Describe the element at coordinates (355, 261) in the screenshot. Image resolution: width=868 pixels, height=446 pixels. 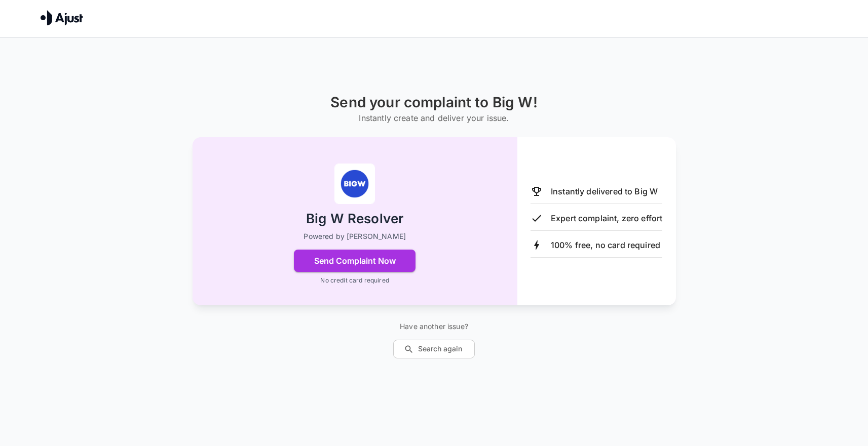
I see `button: Send Complaint Now` at that location.